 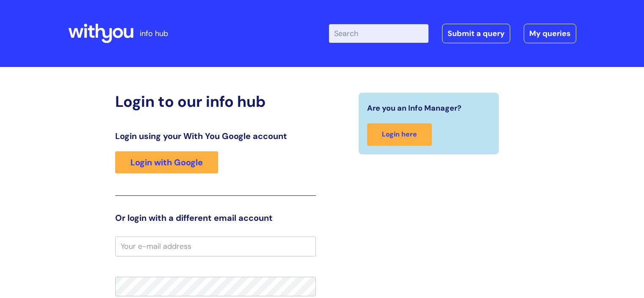 What do you see at coordinates (216, 218) in the screenshot?
I see `h3: Or login with a different email account` at bounding box center [216, 218].